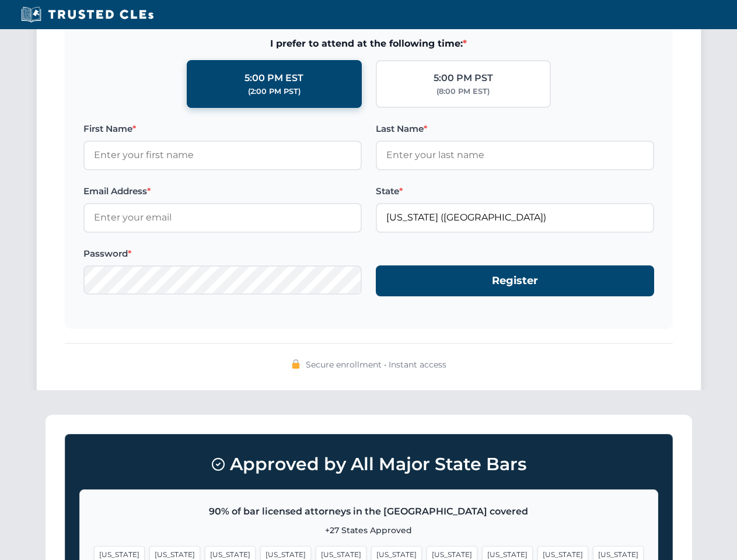  I want to click on label: Password, so click(222, 254).